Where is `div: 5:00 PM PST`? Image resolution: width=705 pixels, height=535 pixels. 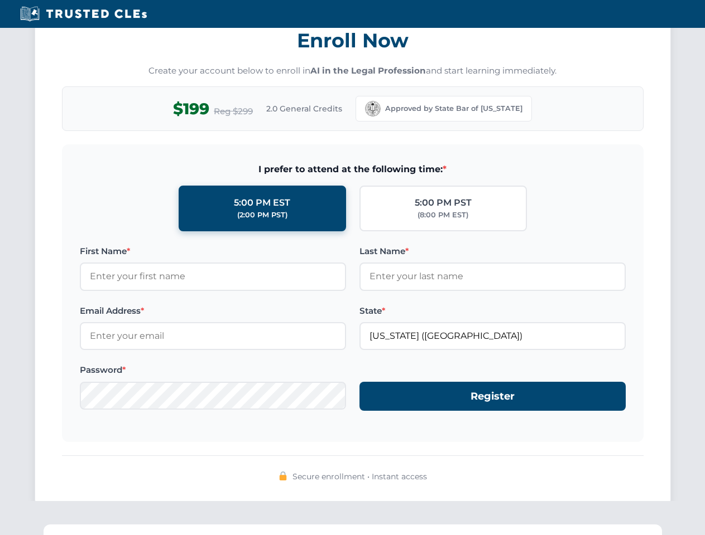 div: 5:00 PM PST is located at coordinates (443, 203).